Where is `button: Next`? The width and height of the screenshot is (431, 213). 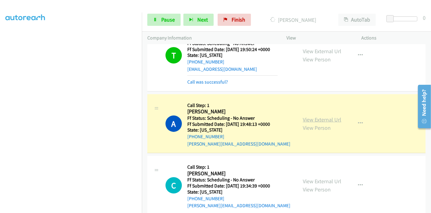 button: Next is located at coordinates (199, 20).